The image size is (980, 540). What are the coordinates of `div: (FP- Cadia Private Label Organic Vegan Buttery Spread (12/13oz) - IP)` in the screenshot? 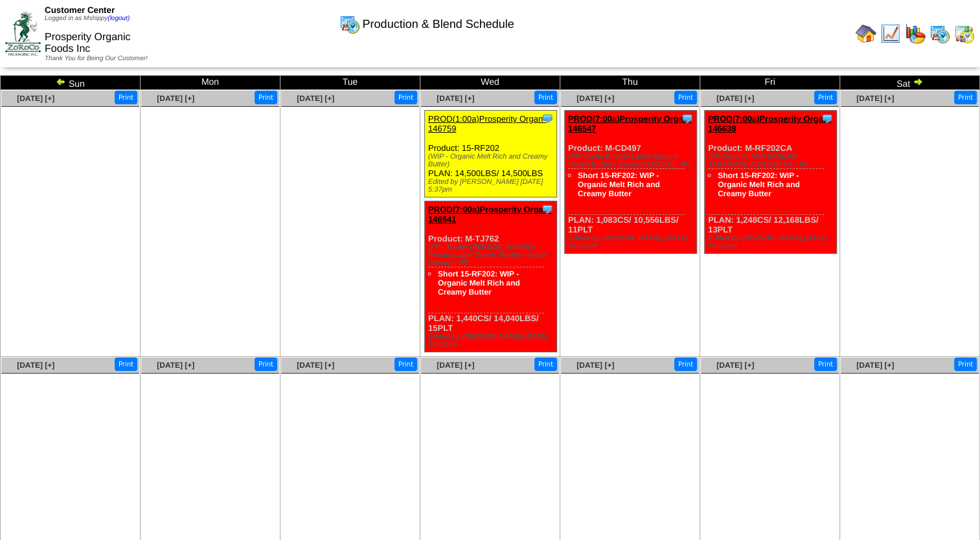 It's located at (633, 161).